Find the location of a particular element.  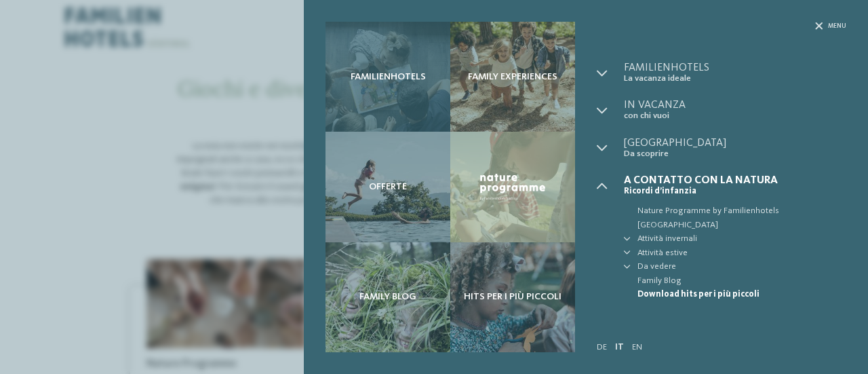

span: A contatto con la natura is located at coordinates (735, 181).